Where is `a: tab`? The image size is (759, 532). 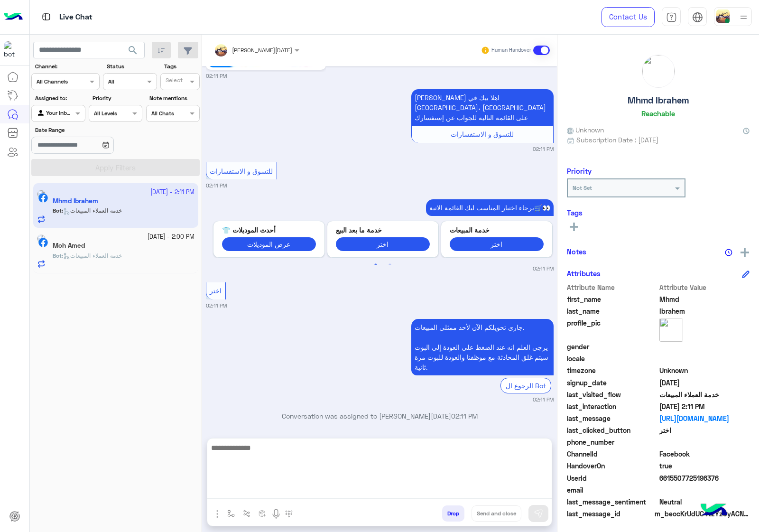
a: tab is located at coordinates (671, 17).